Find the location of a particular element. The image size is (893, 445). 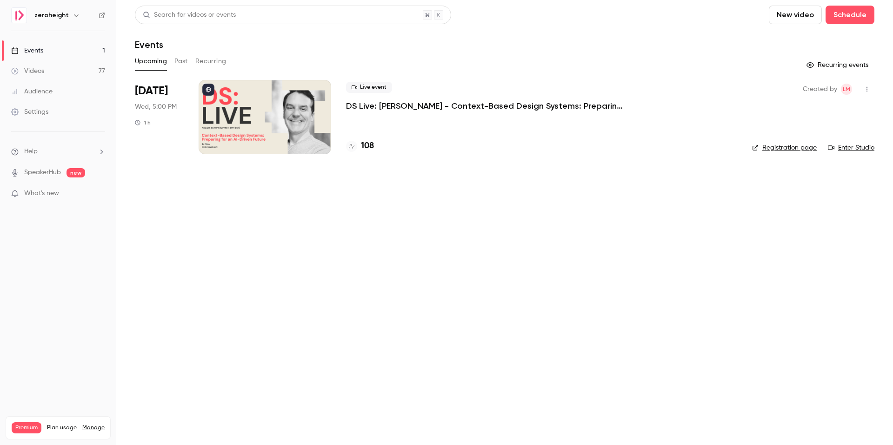

a: SpeakerHub is located at coordinates (42, 172).